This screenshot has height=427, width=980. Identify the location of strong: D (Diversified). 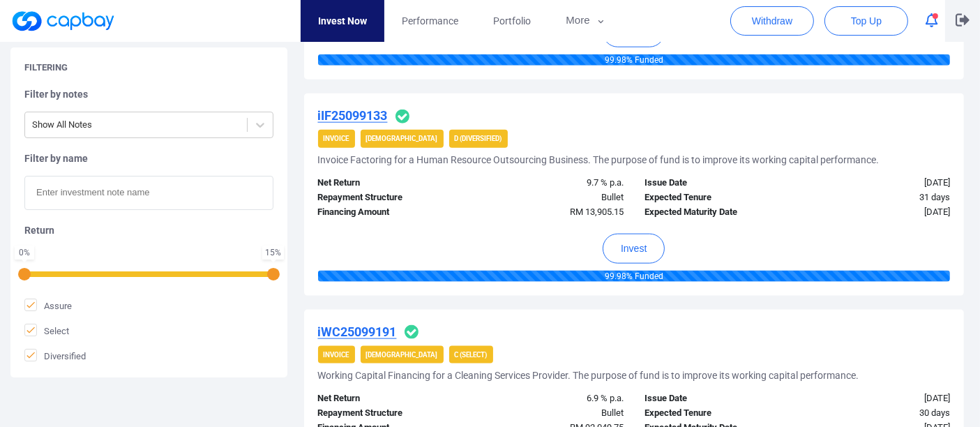
(478, 138).